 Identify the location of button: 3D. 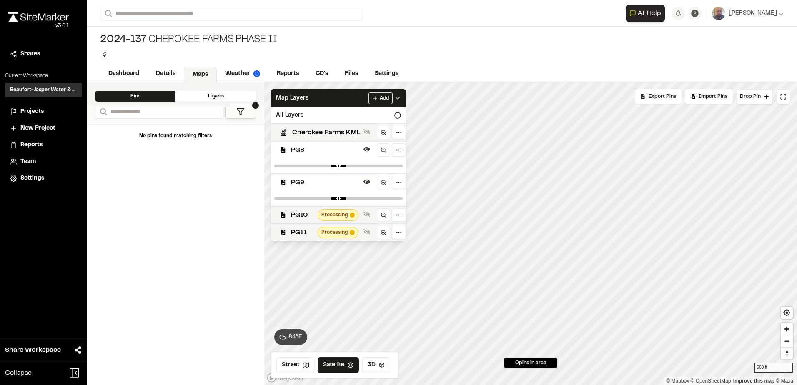
(376, 365).